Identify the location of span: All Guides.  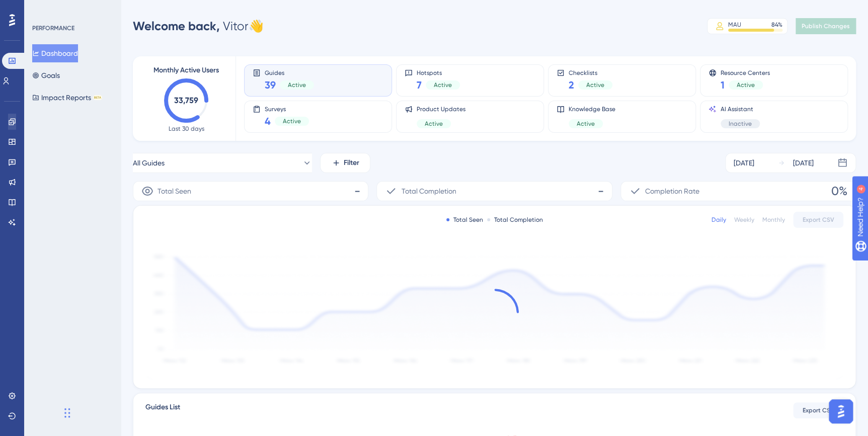
(148, 163).